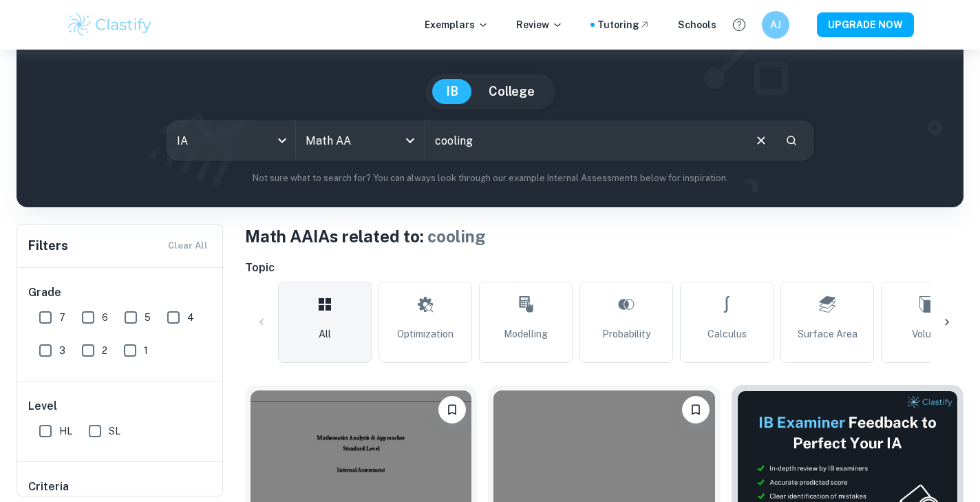 The height and width of the screenshot is (502, 980). Describe the element at coordinates (827, 334) in the screenshot. I see `span: Surface Area` at that location.